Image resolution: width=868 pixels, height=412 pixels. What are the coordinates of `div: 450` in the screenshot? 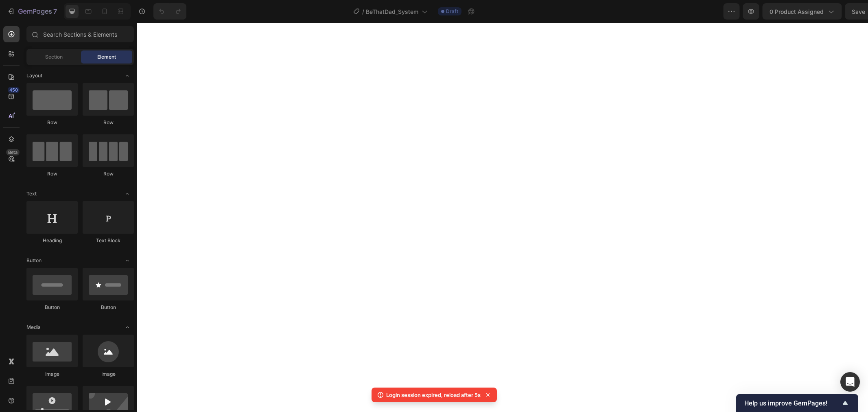 It's located at (13, 90).